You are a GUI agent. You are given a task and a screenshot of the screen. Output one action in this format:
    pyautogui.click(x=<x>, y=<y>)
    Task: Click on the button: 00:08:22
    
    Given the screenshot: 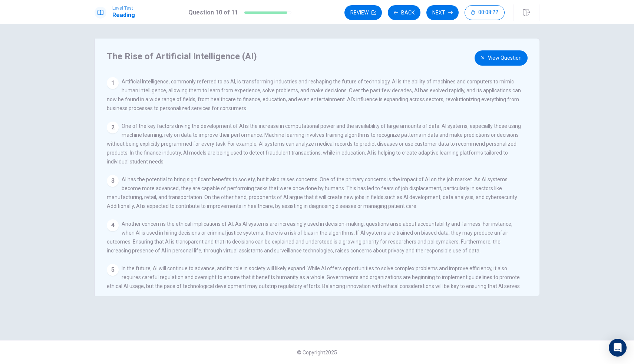 What is the action you would take?
    pyautogui.click(x=485, y=13)
    